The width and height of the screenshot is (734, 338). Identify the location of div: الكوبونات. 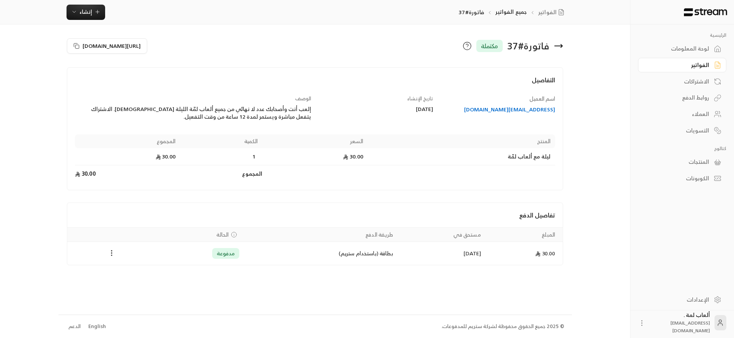
(679, 178).